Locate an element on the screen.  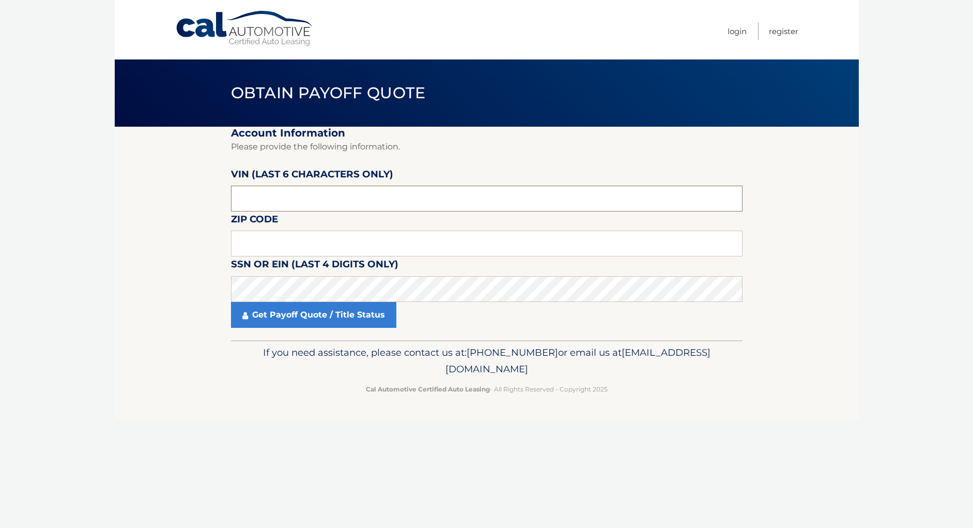
label: SSN or EIN (last 4 digits only) is located at coordinates (315, 266).